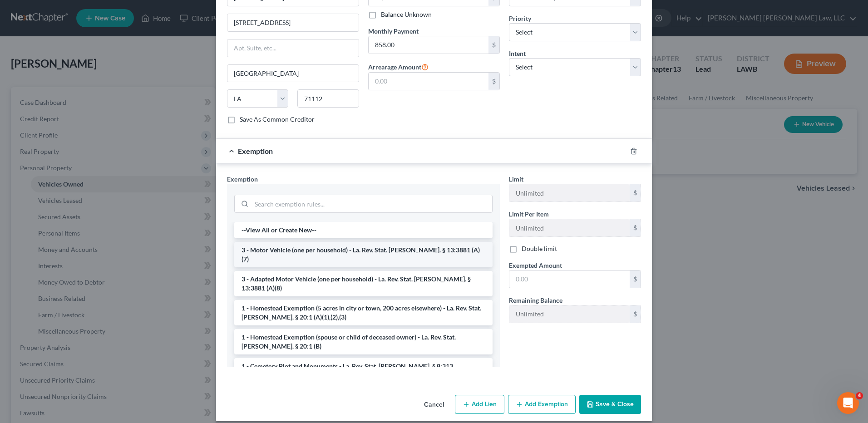  What do you see at coordinates (542, 405) in the screenshot?
I see `button: Add Exemption` at bounding box center [542, 405].